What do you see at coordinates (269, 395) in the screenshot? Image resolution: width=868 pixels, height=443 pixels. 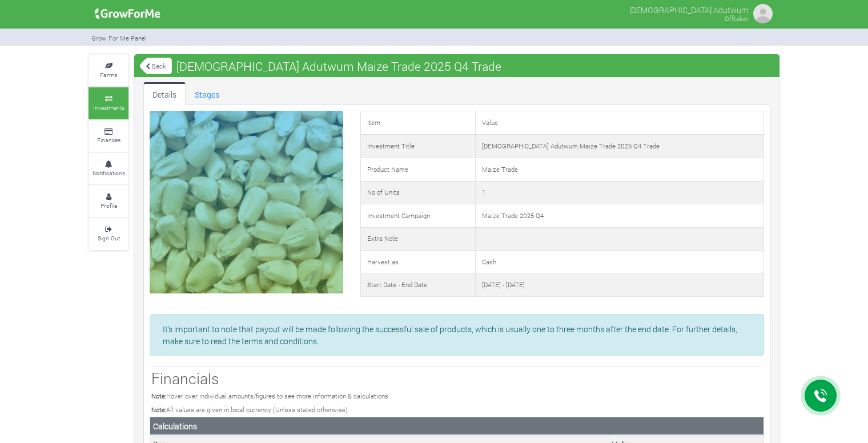 I see `small: Hover over individual amounts/figures to see more information & calculations` at bounding box center [269, 395].